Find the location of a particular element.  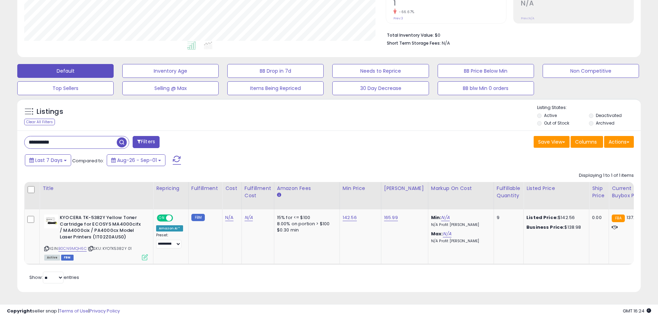

b: Short Term Storage Fees: is located at coordinates (414, 43).